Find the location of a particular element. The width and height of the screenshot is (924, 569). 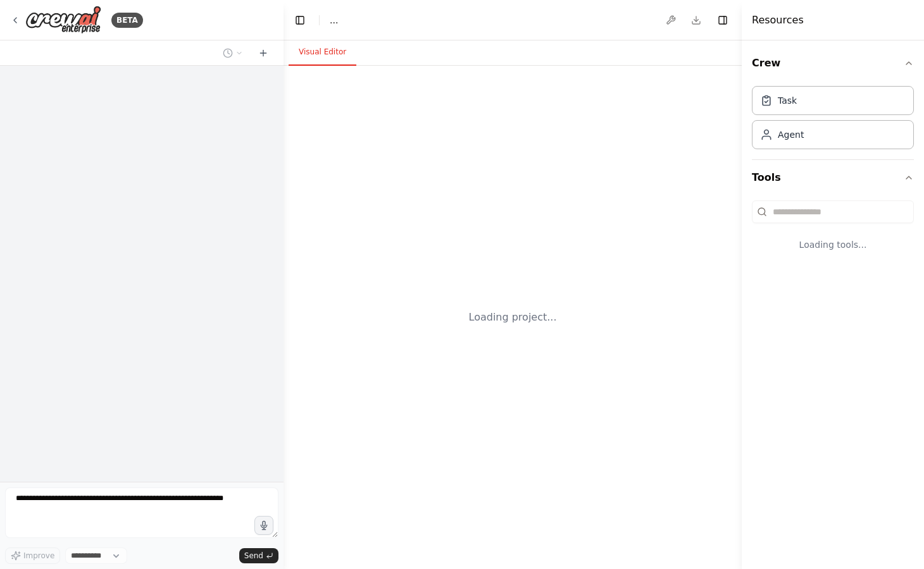

div: Loading tools... is located at coordinates (833, 245).